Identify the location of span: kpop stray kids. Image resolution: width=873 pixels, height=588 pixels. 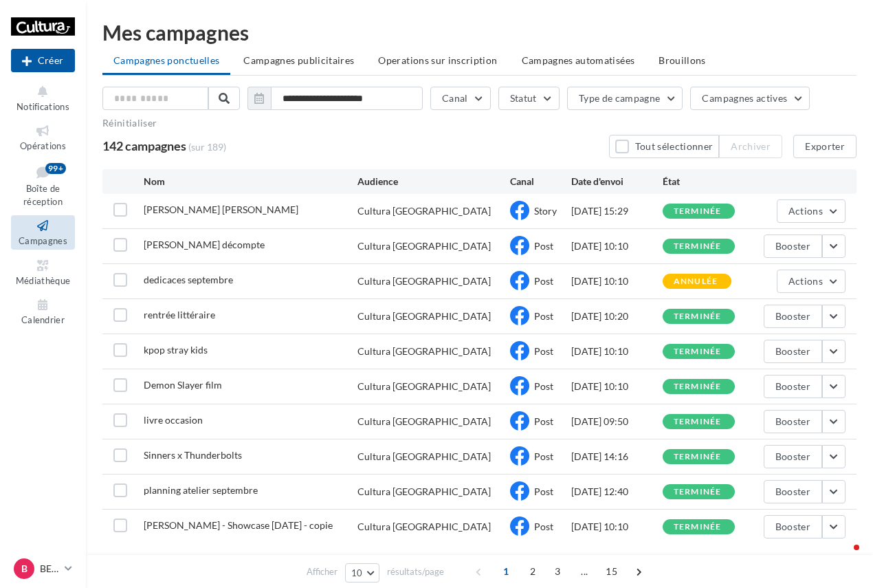
(175, 349).